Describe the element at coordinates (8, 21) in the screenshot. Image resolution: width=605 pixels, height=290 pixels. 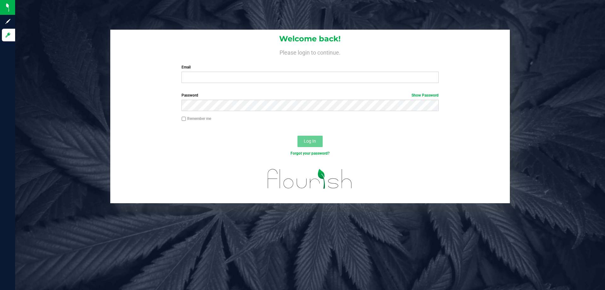
I see `inline-svg: Sign up` at that location.